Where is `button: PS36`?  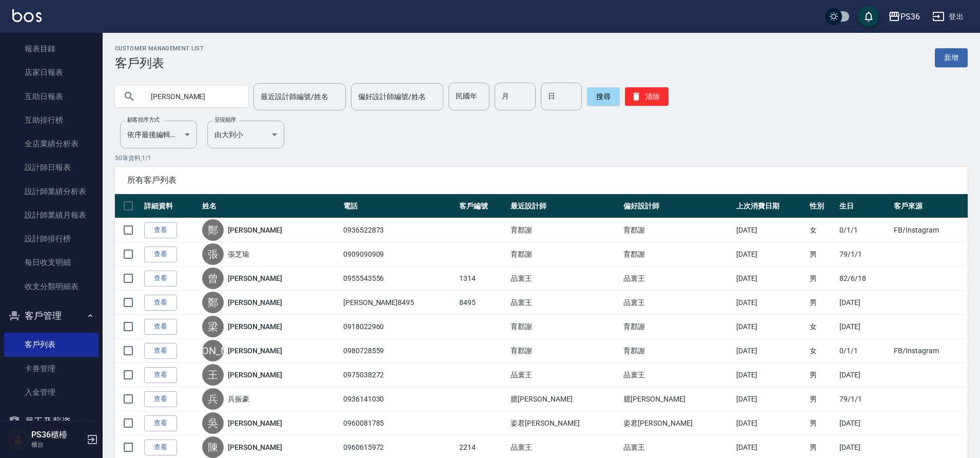
button: PS36 is located at coordinates (904, 16).